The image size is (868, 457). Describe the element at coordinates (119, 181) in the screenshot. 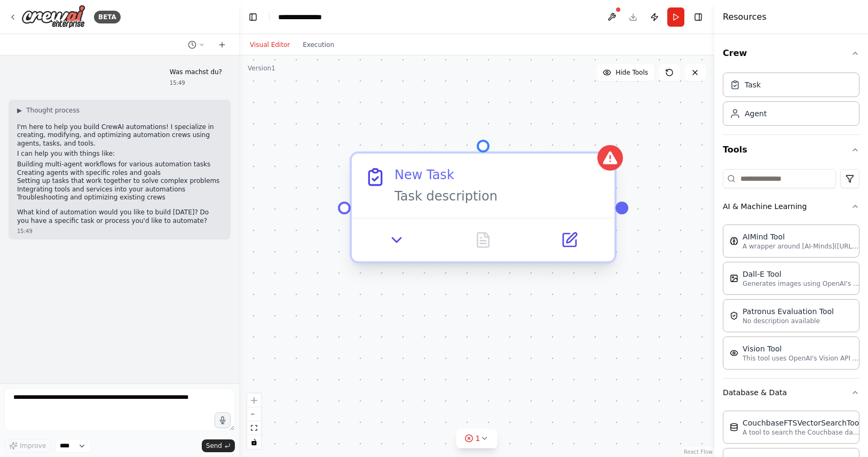

I see `li: Setting up tasks that work together to solve complex problems` at that location.